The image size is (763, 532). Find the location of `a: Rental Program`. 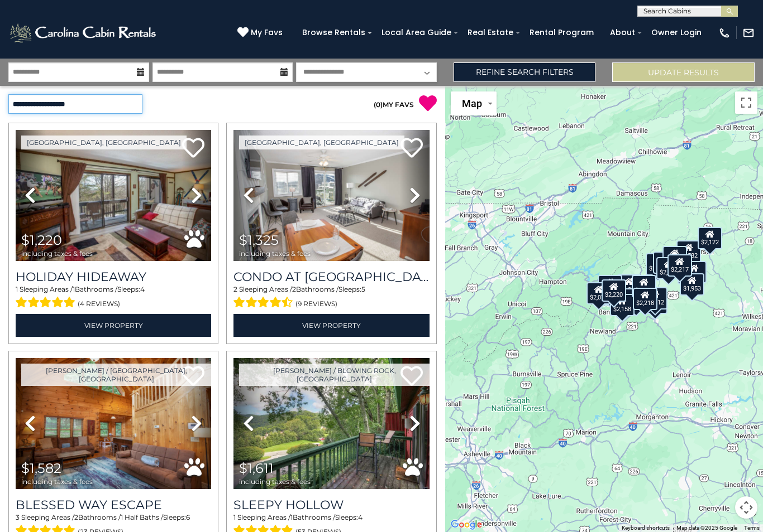

a: Rental Program is located at coordinates (561, 32).